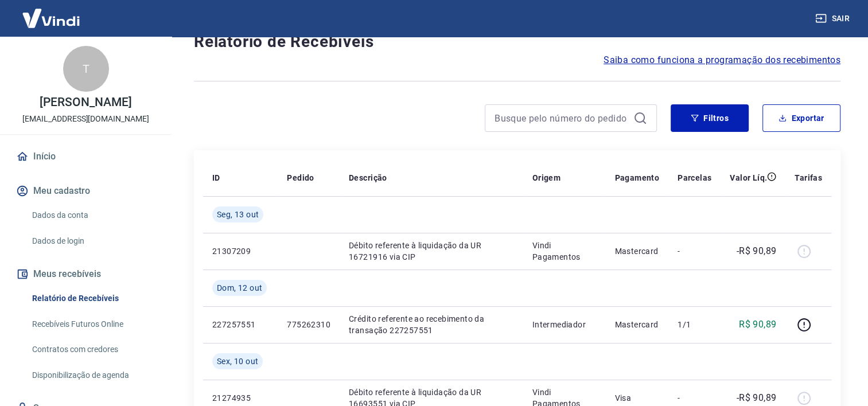  What do you see at coordinates (694, 178) in the screenshot?
I see `p: Parcelas` at bounding box center [694, 178].